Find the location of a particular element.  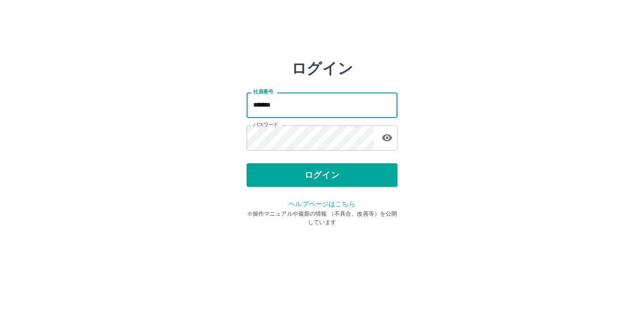

button: ログイン is located at coordinates (322, 175).